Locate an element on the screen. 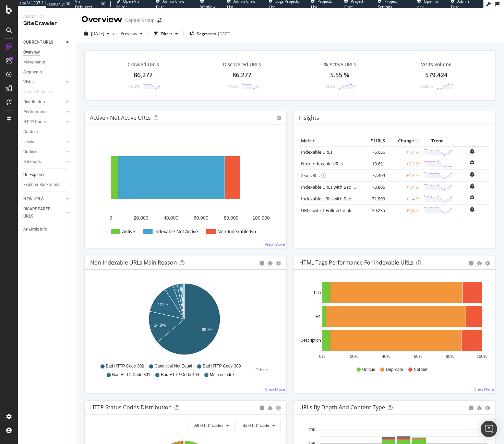 The width and height of the screenshot is (504, 444). div: Discovered URLs is located at coordinates (242, 64).